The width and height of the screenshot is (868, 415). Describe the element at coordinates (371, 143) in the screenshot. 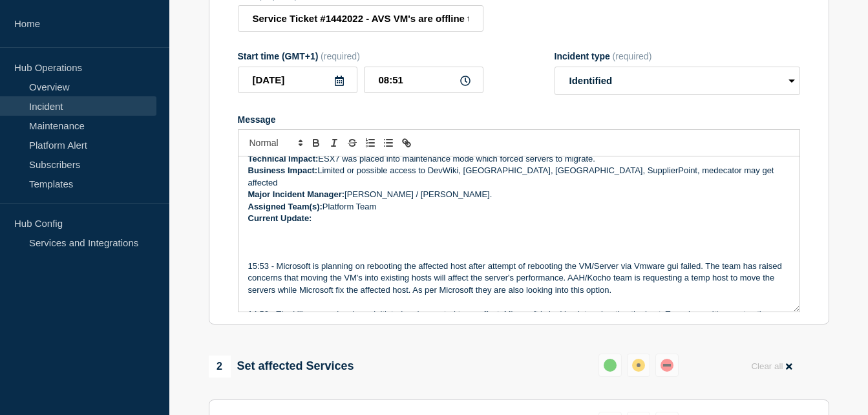

I see `button: Toggle ordered list` at that location.